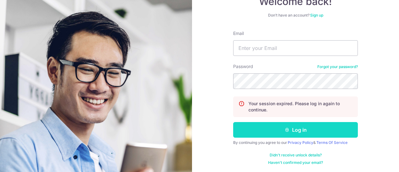 This screenshot has width=399, height=172. Describe the element at coordinates (300, 107) in the screenshot. I see `p: Your session expired. Please log in again to continue.` at that location.